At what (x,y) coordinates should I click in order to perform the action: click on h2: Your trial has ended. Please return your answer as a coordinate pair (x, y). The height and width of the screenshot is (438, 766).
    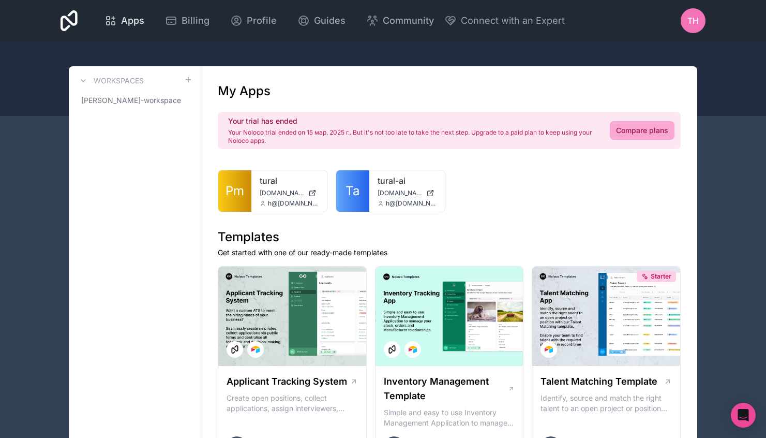
    Looking at the image, I should click on (413, 121).